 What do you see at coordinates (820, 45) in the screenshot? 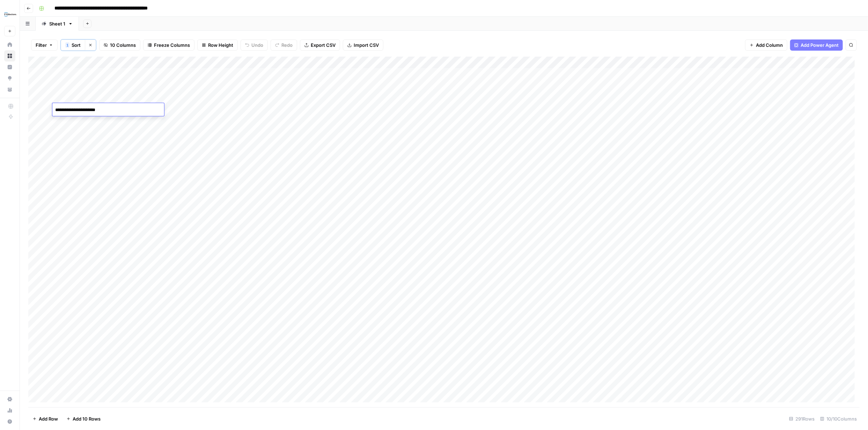
I see `span: Add Power Agent` at bounding box center [820, 45].